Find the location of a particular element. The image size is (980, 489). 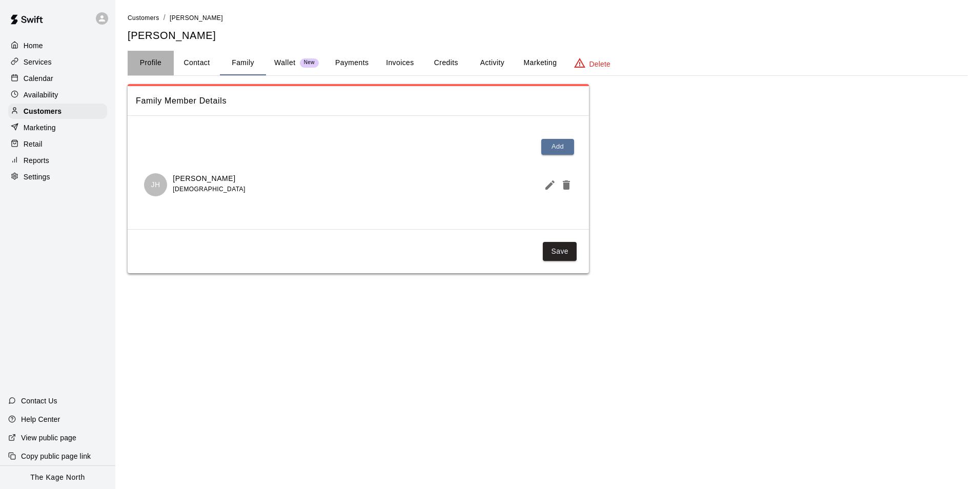

nav: breadcrumb is located at coordinates (548, 18).